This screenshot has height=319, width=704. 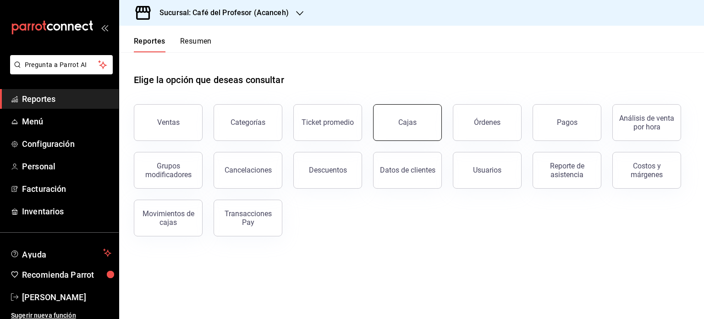 I want to click on div: Grupos modificadores, so click(x=168, y=170).